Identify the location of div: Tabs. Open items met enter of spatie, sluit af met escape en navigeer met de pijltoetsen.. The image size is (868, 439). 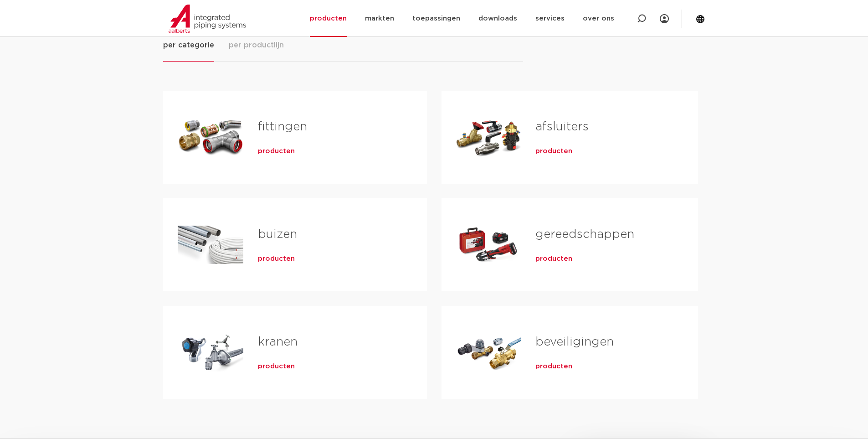
(434, 226).